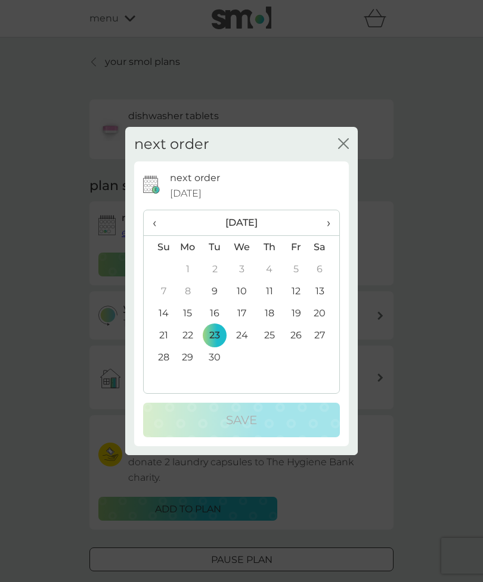 Image resolution: width=483 pixels, height=582 pixels. What do you see at coordinates (188, 335) in the screenshot?
I see `td: 22` at bounding box center [188, 335].